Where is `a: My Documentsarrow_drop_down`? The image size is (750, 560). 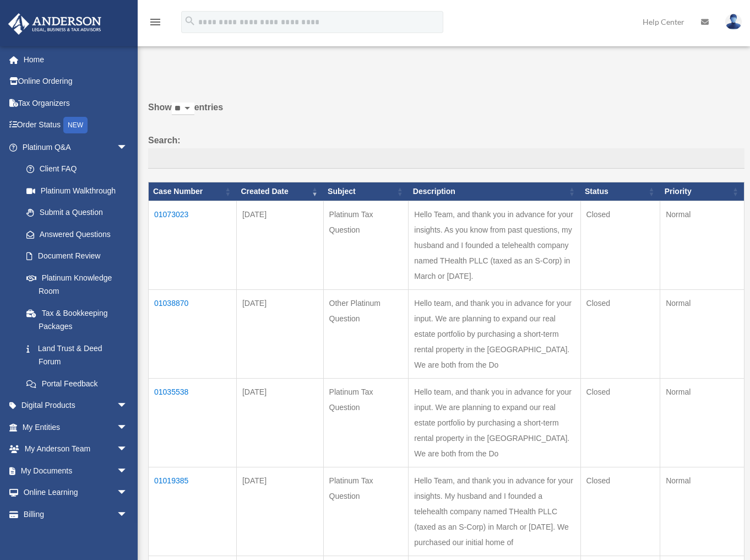 a: My Documentsarrow_drop_down is located at coordinates (76, 471).